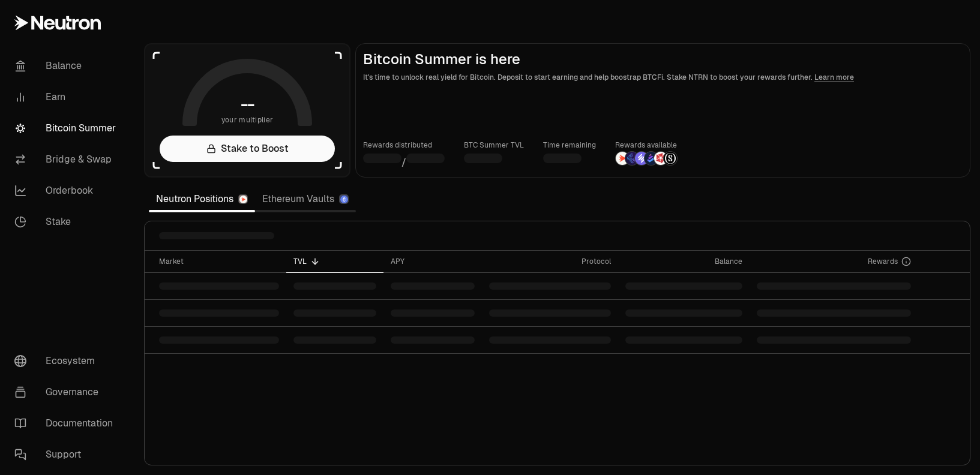 The height and width of the screenshot is (475, 980). I want to click on p: Time remaining, so click(570, 145).